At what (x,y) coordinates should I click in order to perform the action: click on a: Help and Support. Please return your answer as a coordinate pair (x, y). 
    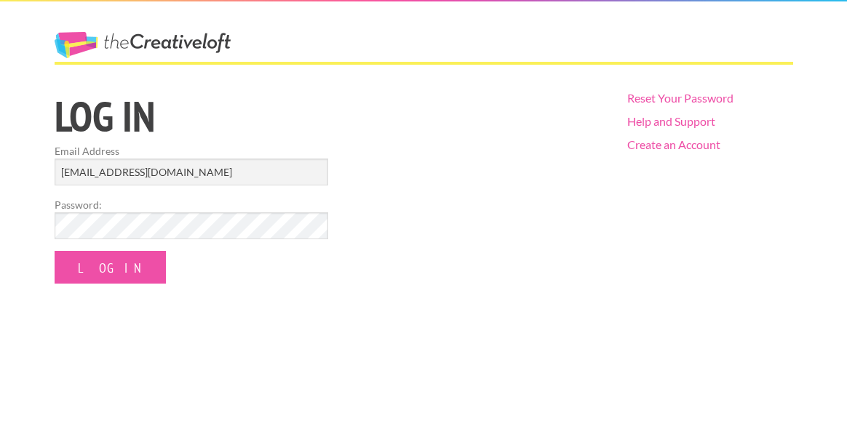
    Looking at the image, I should click on (671, 121).